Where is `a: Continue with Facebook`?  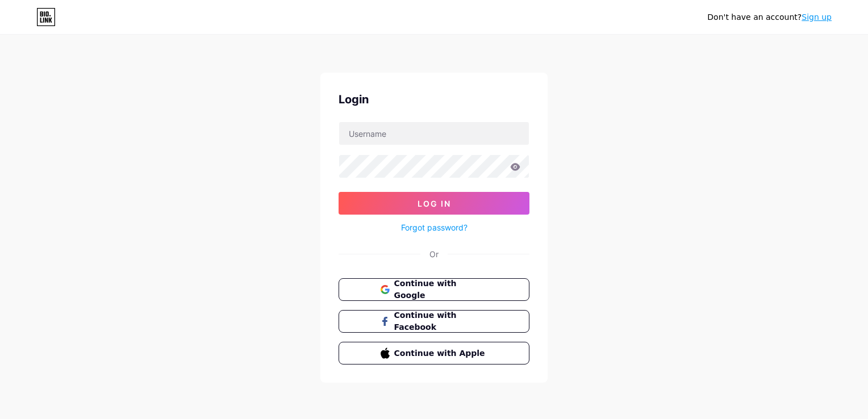 a: Continue with Facebook is located at coordinates (434, 321).